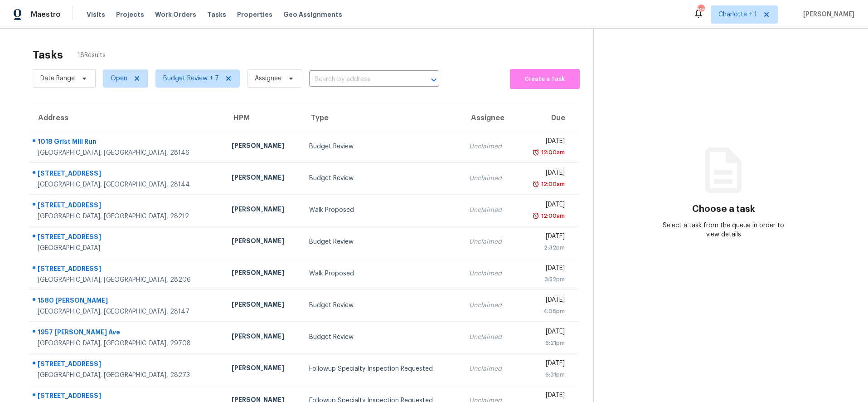 This screenshot has height=402, width=868. What do you see at coordinates (58, 78) in the screenshot?
I see `span: Date Range` at bounding box center [58, 78].